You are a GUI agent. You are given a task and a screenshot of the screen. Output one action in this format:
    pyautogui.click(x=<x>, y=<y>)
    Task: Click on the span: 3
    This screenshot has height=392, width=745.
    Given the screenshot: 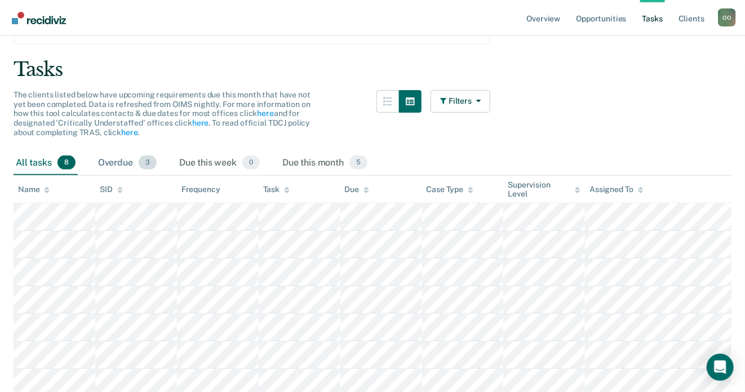 What is the action you would take?
    pyautogui.click(x=148, y=163)
    